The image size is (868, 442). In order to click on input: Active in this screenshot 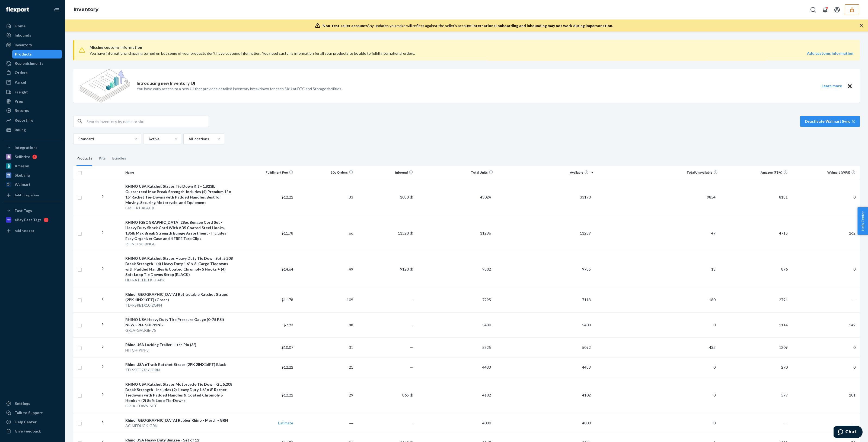, I will do `click(148, 139)`.